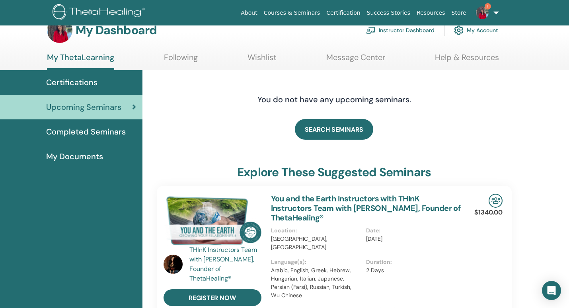  I want to click on p: Date :, so click(411, 230).